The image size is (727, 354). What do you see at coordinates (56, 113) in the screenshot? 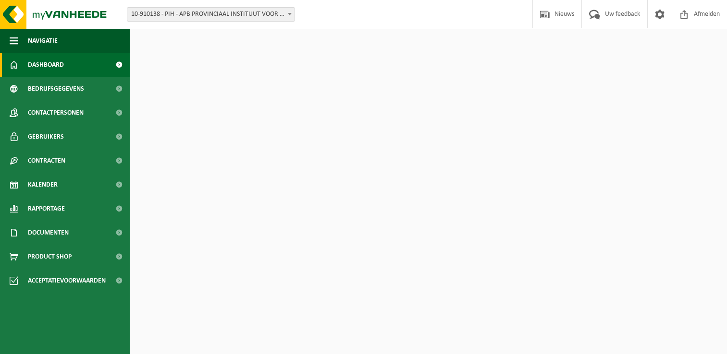
I see `span: Contactpersonen` at bounding box center [56, 113].